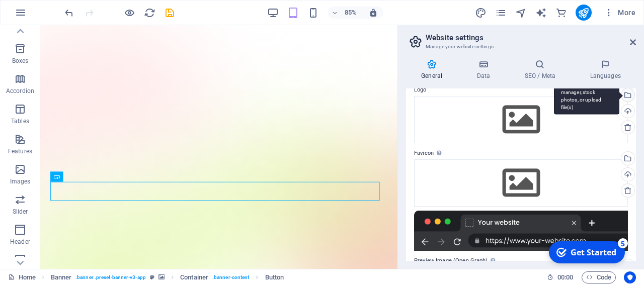 This screenshot has width=644, height=285. What do you see at coordinates (69, 12) in the screenshot?
I see `i: Undo: Change button (Ctrl+Z)` at bounding box center [69, 12].